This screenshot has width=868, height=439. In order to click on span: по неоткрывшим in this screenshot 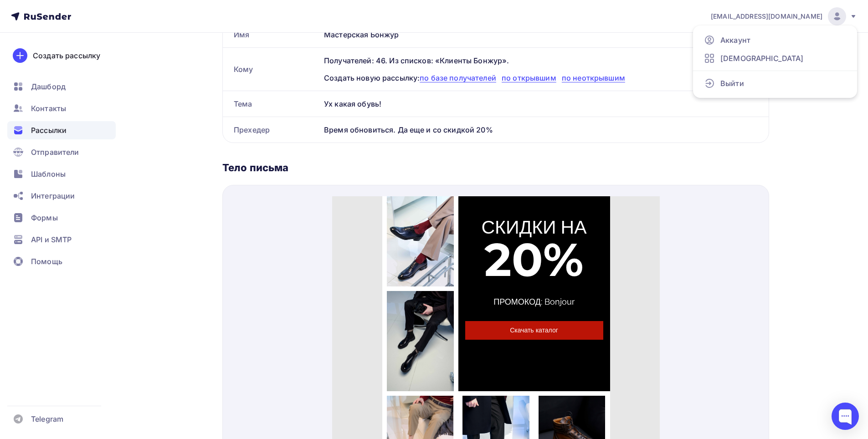, I will do `click(593, 78)`.